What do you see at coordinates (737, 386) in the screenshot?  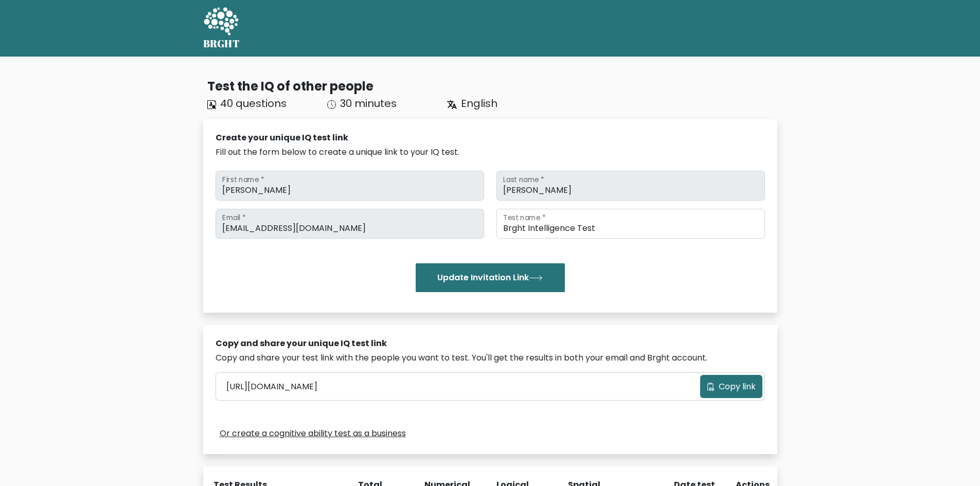 I see `span: Copy link` at bounding box center [737, 386].